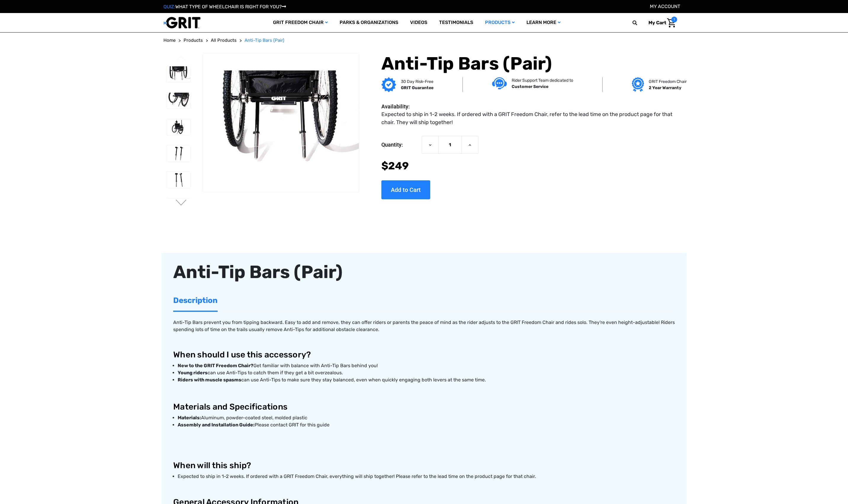  Describe the element at coordinates (426, 418) in the screenshot. I see `li: Aluminum, powder-coated steel, molded plastic` at that location.